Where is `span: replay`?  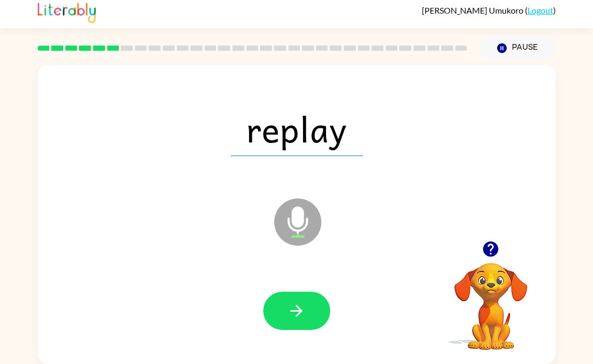
span: replay is located at coordinates (296, 129).